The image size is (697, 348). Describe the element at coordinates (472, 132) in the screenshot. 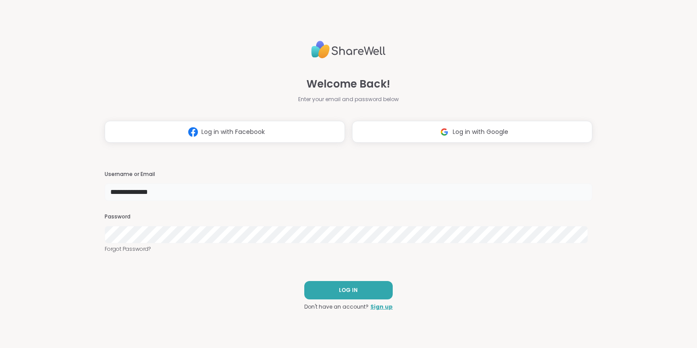

I see `button: Log in with Google` at that location.